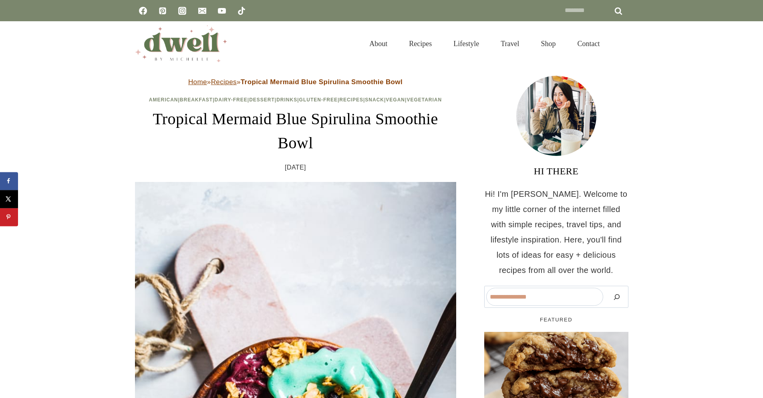  I want to click on a: Lifestyle, so click(466, 44).